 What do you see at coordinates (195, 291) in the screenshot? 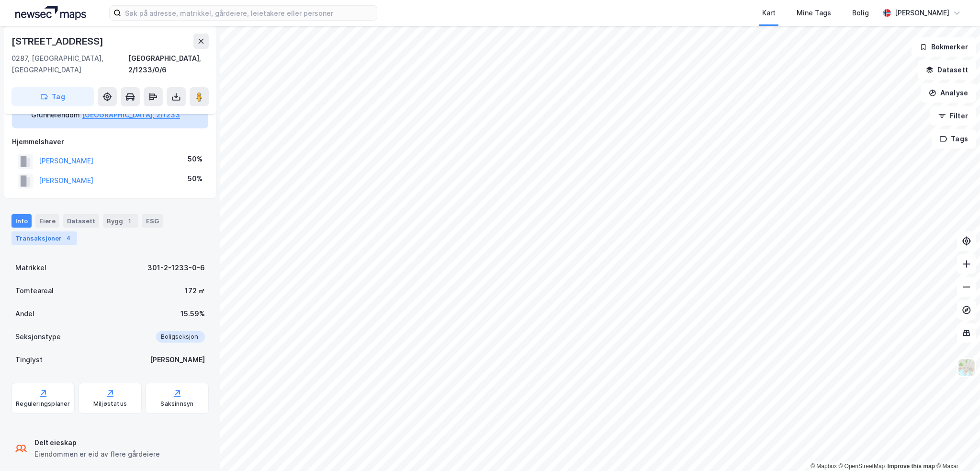
I see `div: 172 ㎡` at bounding box center [195, 291].